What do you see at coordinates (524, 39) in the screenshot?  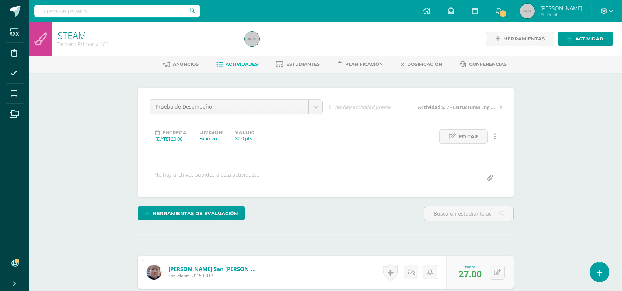 I see `span: Herramientas` at bounding box center [524, 39].